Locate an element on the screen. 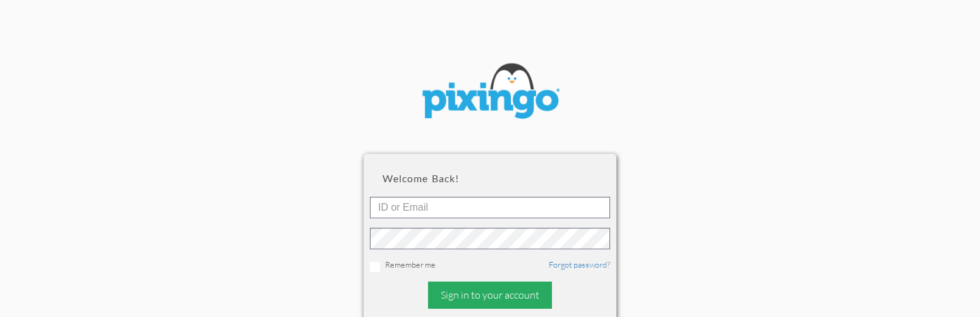 The image size is (980, 317). h2: Welcome back! is located at coordinates (490, 179).